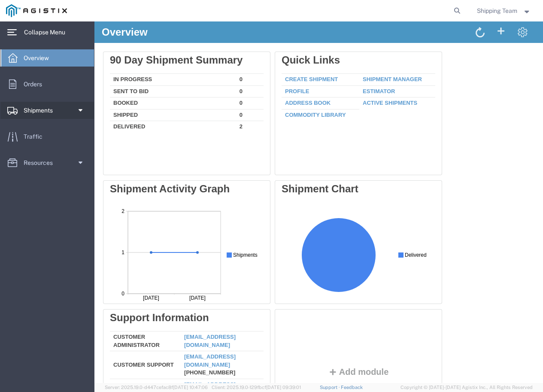  What do you see at coordinates (155, 104) in the screenshot?
I see `td: 2` at bounding box center [155, 104].